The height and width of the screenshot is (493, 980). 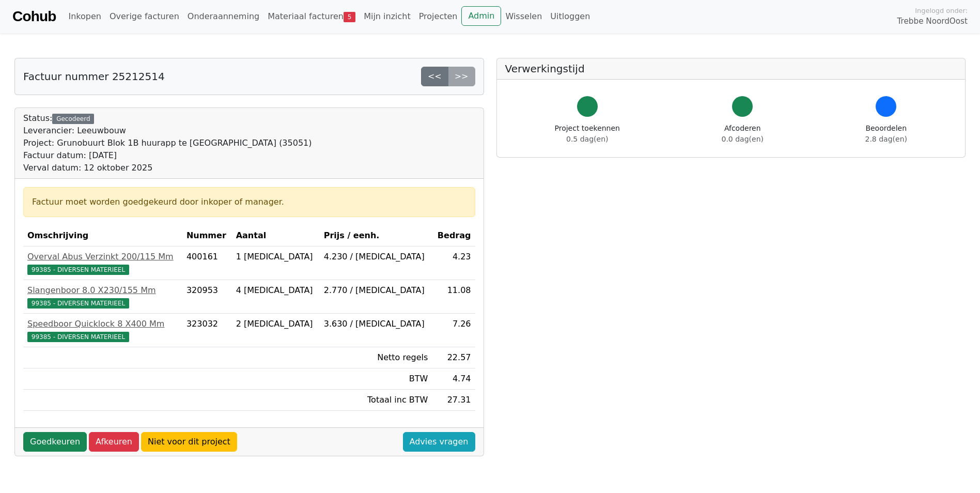 What do you see at coordinates (570, 16) in the screenshot?
I see `a: Uitloggen` at bounding box center [570, 16].